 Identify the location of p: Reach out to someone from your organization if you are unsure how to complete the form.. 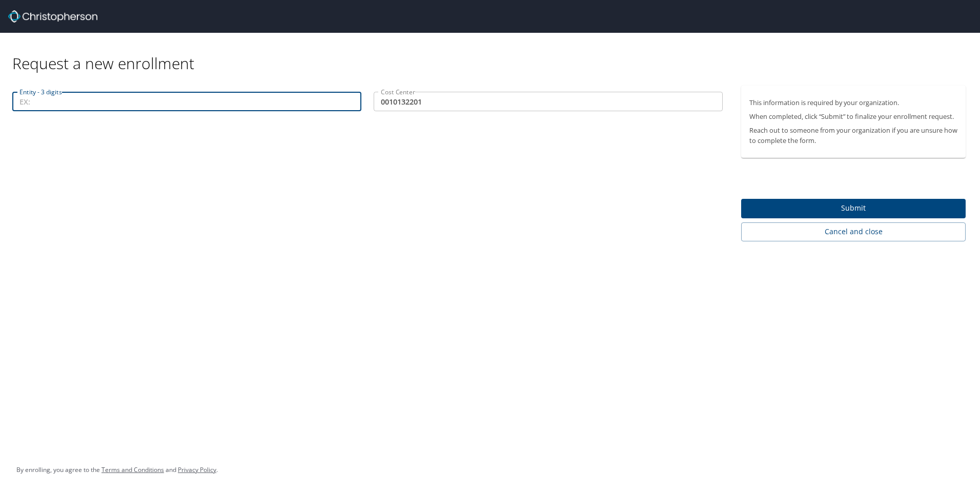
(853, 135).